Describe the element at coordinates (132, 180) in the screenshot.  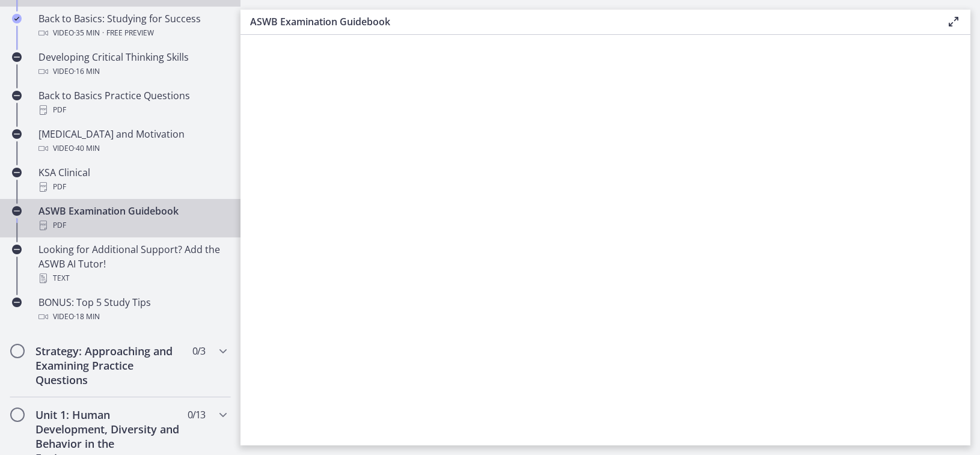
I see `div: KSA Clinical` at that location.